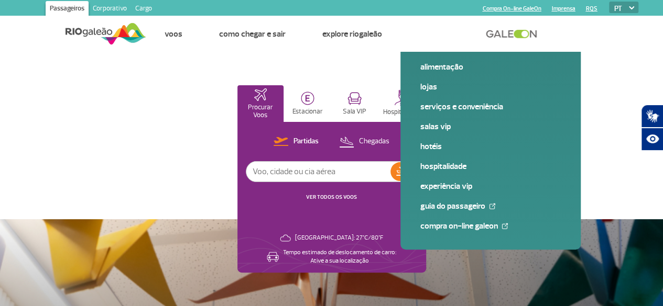  I want to click on img: carParkingHome.svg, so click(307, 98).